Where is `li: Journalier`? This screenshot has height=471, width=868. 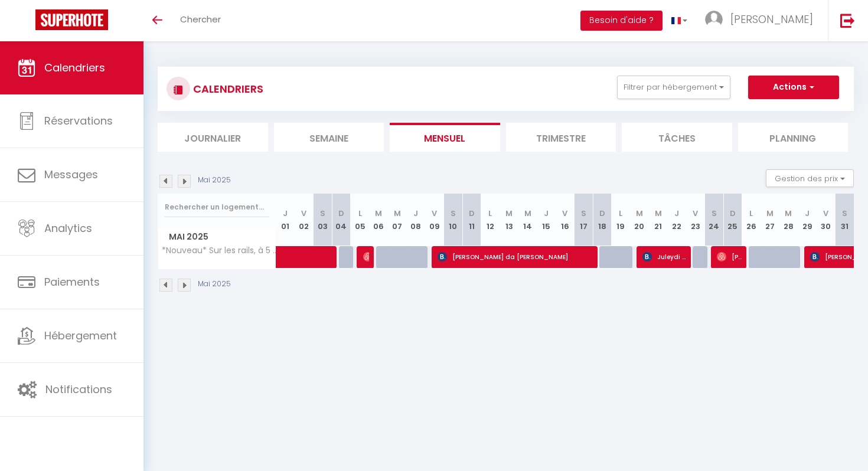
li: Journalier is located at coordinates (213, 137).